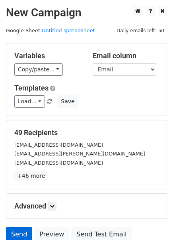  Describe the element at coordinates (39, 69) in the screenshot. I see `a: Copy/paste...` at that location.